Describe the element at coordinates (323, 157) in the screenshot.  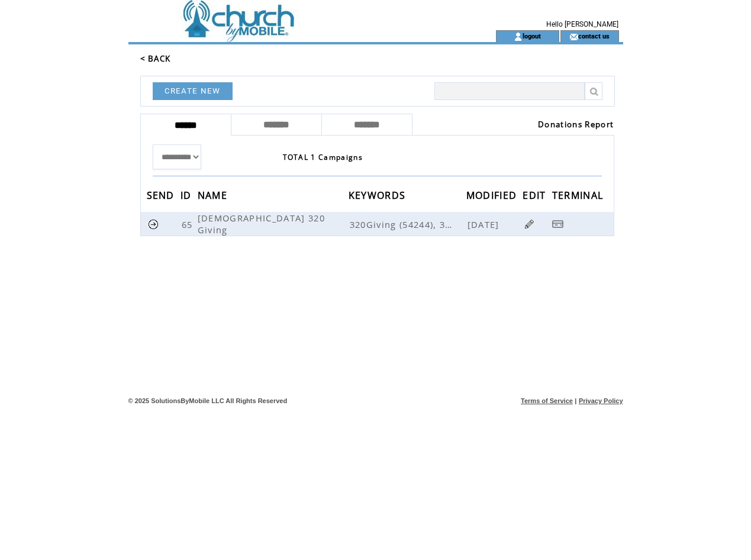
I see `span: TOTAL 1 Campaigns` at that location.